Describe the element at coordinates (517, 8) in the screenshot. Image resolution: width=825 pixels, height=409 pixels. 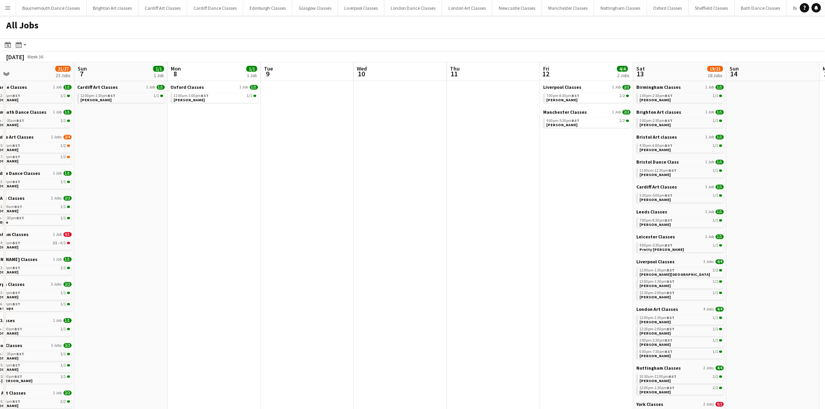
I see `button: Newcastle Classes` at that location.